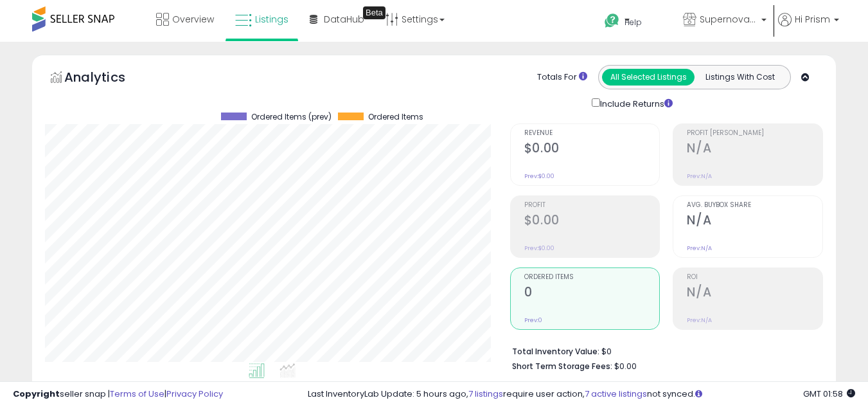 The image size is (868, 407). I want to click on a: 7 active listings, so click(615, 393).